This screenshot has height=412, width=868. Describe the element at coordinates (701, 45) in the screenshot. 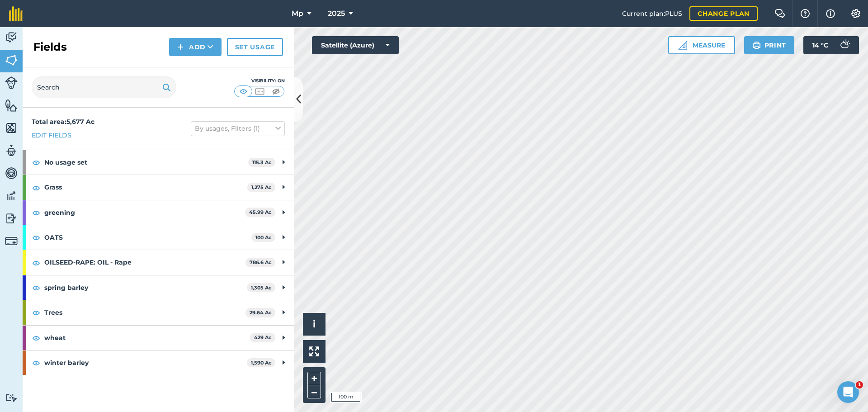

I see `button: Measure` at that location.